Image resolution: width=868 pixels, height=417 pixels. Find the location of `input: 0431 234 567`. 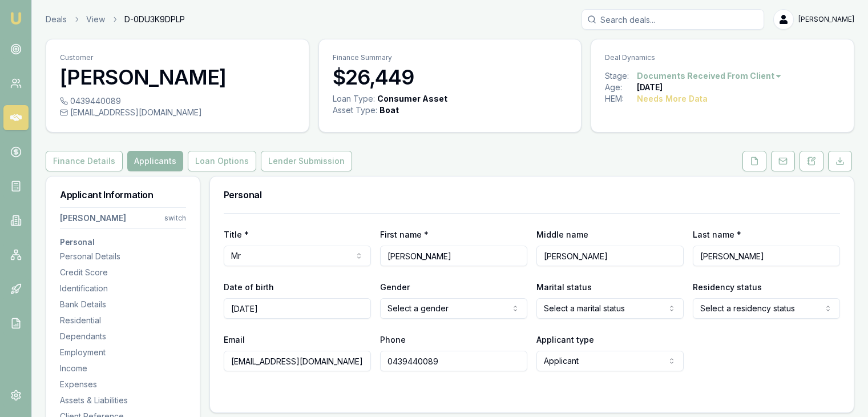

input: 0431 234 567 is located at coordinates (454, 361).